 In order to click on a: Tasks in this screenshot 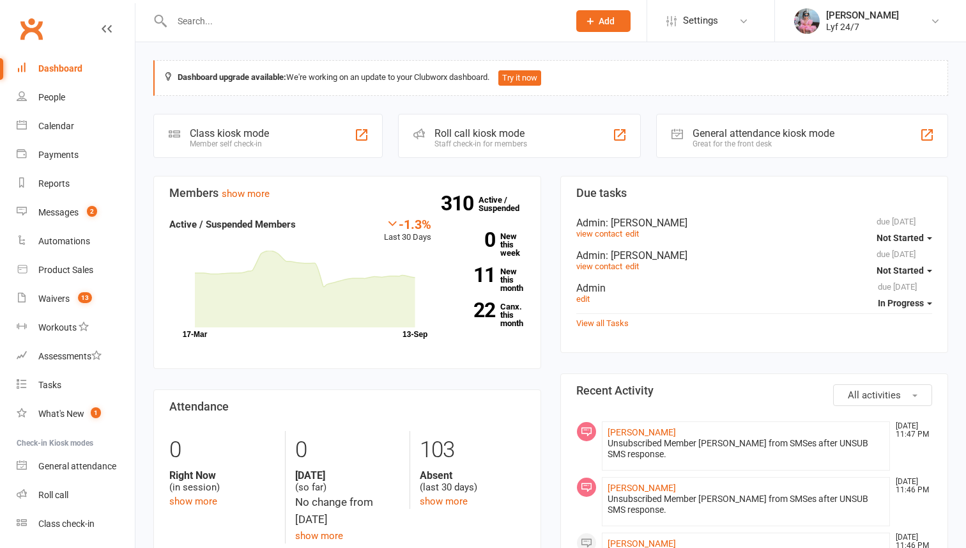, I will do `click(75, 385)`.